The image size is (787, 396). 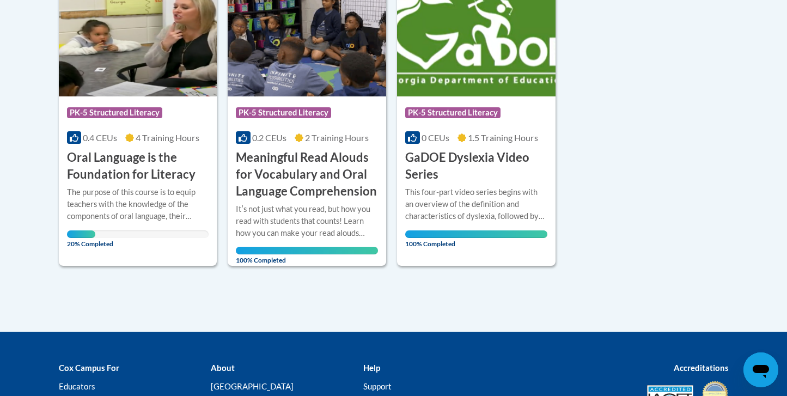 I want to click on b: Accreditations, so click(x=701, y=368).